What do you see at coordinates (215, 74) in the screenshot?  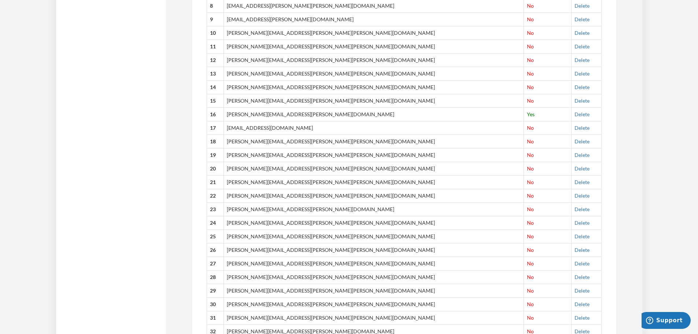 I see `th: 13` at bounding box center [215, 74].